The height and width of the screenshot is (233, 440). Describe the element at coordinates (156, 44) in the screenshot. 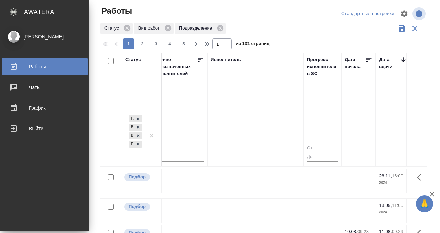

I see `button: 3` at that location.